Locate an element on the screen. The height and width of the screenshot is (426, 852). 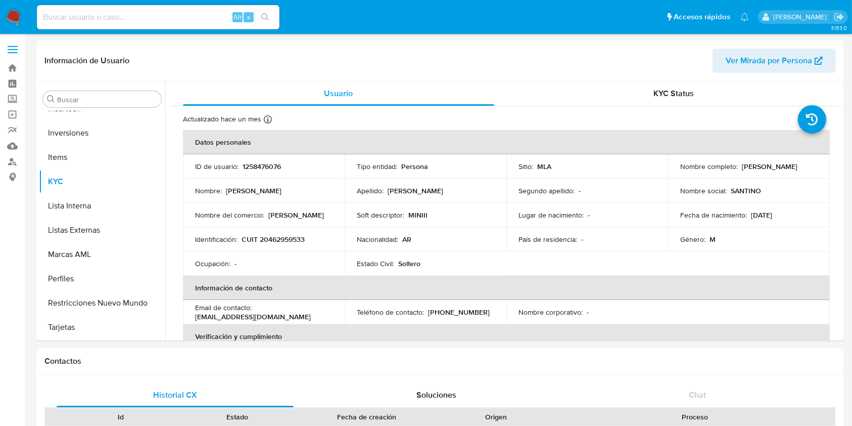
p: Tipo entidad : is located at coordinates (377, 166).